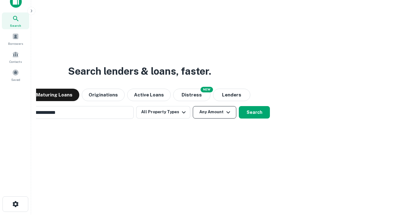 Image resolution: width=398 pixels, height=224 pixels. Describe the element at coordinates (231, 95) in the screenshot. I see `button: Lenders` at that location.